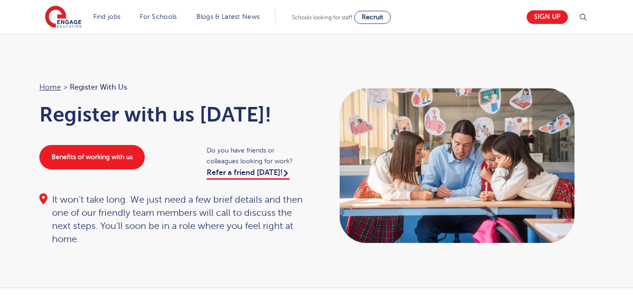  I want to click on a: For Schools, so click(158, 16).